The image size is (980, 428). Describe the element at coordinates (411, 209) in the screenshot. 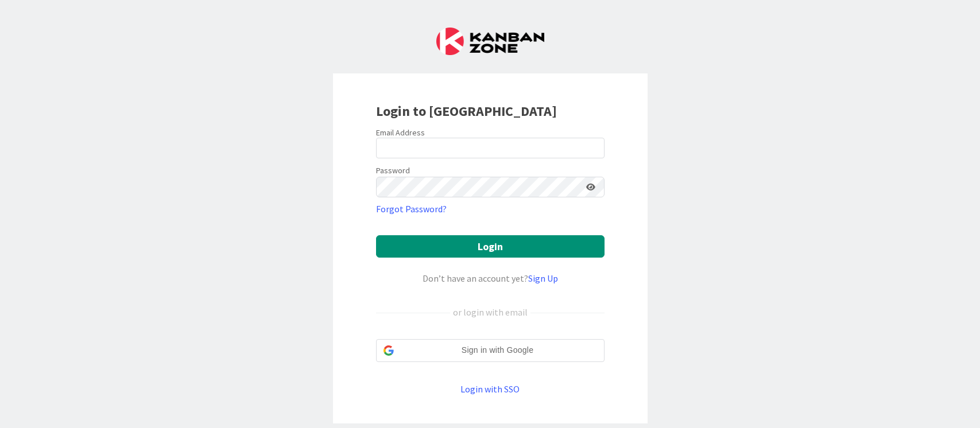

I see `a: Forgot Password?` at that location.